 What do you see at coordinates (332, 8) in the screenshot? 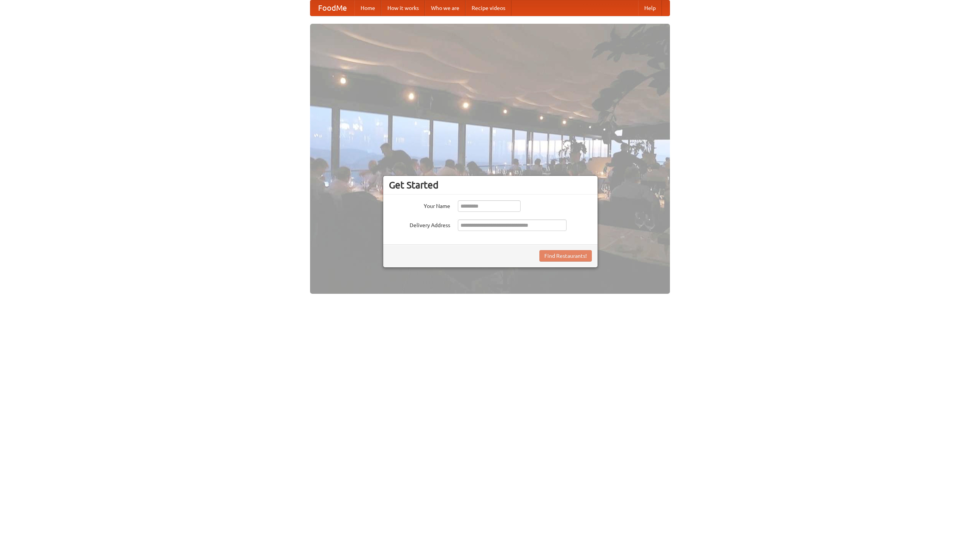
I see `a: FoodMe` at bounding box center [332, 8].